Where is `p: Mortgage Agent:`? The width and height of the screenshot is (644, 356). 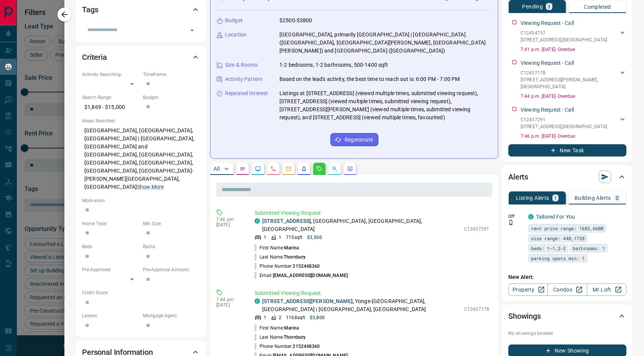
p: Mortgage Agent: is located at coordinates (172, 315).